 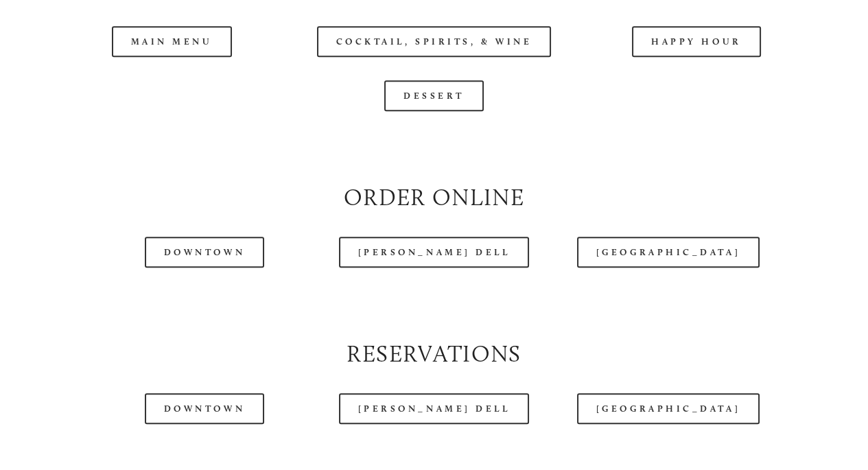 What do you see at coordinates (434, 353) in the screenshot?
I see `h2: Reservations` at bounding box center [434, 353].